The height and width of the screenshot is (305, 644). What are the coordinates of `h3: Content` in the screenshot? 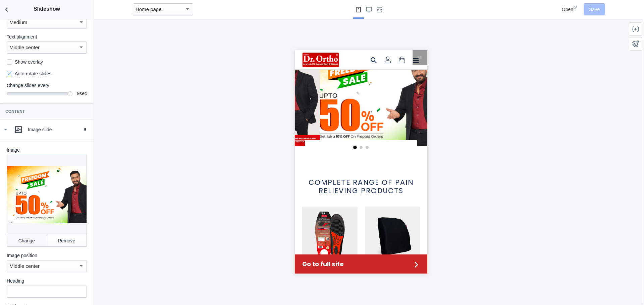 It's located at (47, 111).